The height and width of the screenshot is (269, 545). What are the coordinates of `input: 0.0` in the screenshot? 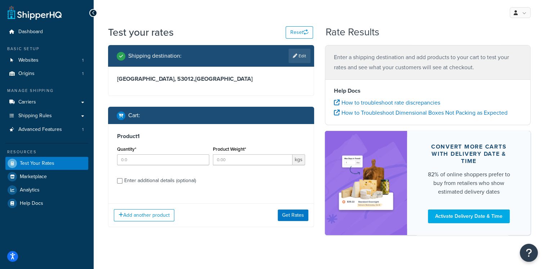 It's located at (163, 159).